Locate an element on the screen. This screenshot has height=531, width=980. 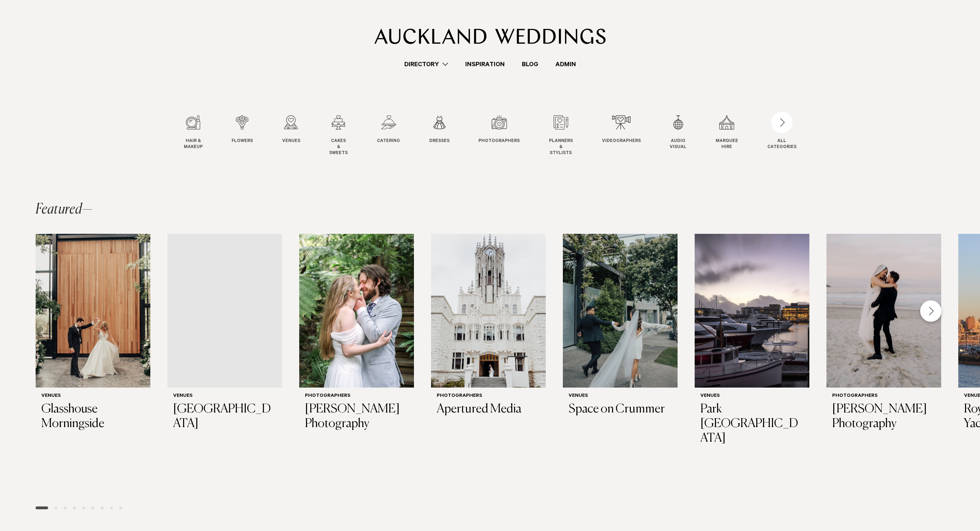
span: Marquee Hire is located at coordinates (726, 145).